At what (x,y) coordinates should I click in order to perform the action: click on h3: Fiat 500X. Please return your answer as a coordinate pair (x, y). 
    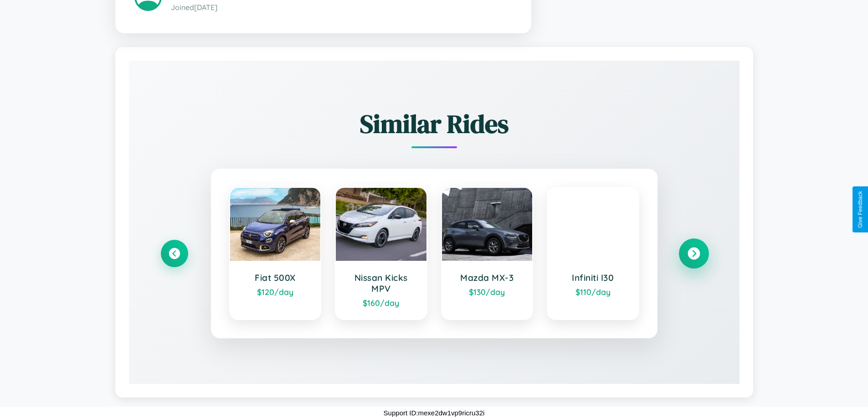
    Looking at the image, I should click on (276, 277).